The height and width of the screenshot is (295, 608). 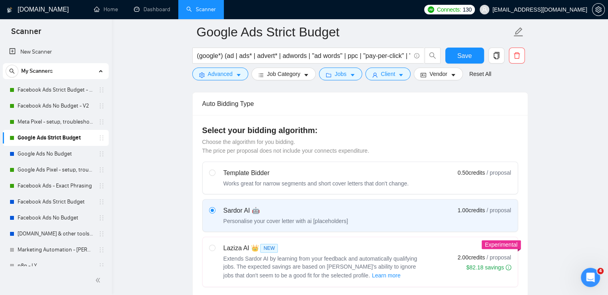 I want to click on span: Vendor, so click(x=438, y=74).